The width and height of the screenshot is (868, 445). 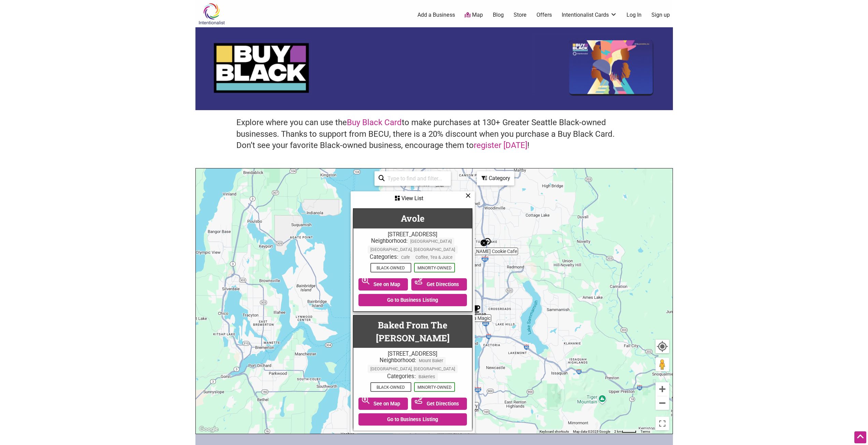 I want to click on a: Open this area in Google Maps (opens a new window), so click(x=209, y=429).